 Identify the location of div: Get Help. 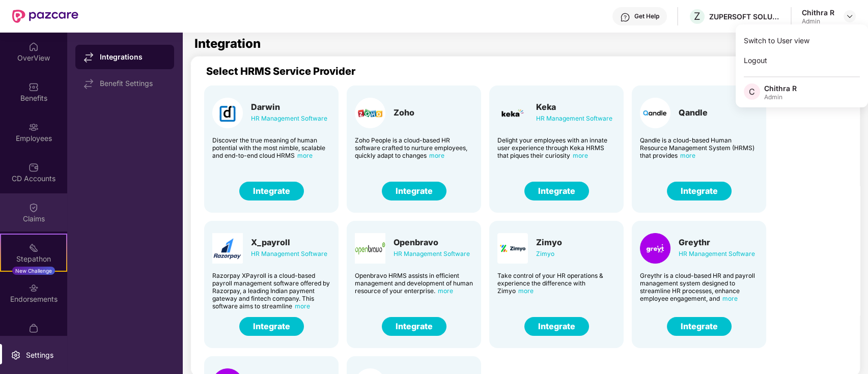
(646, 16).